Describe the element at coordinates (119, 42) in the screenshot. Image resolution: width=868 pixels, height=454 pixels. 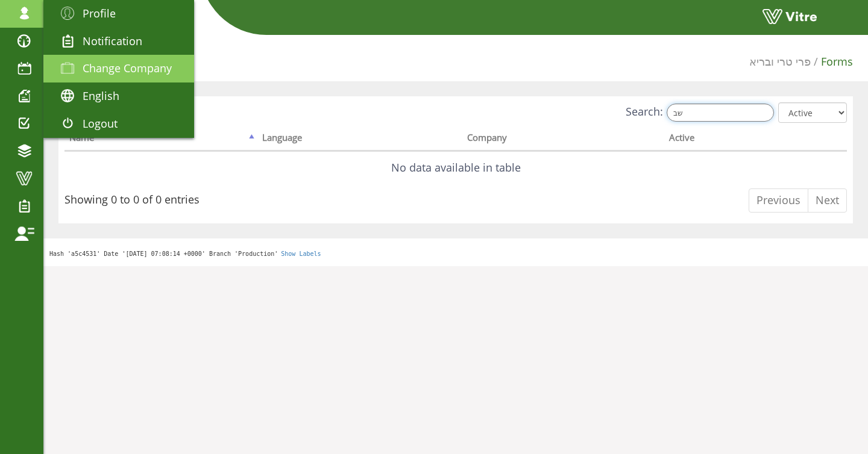
I see `a: Notification` at that location.